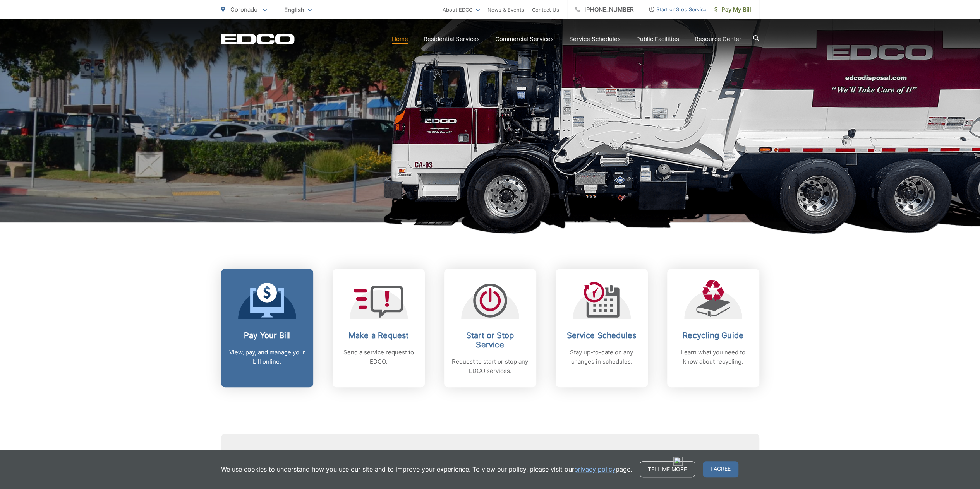 The image size is (980, 489). Describe the element at coordinates (426, 469) in the screenshot. I see `p: We use cookies to understand how you use our site and to improve your experience. To view our pol...` at that location.